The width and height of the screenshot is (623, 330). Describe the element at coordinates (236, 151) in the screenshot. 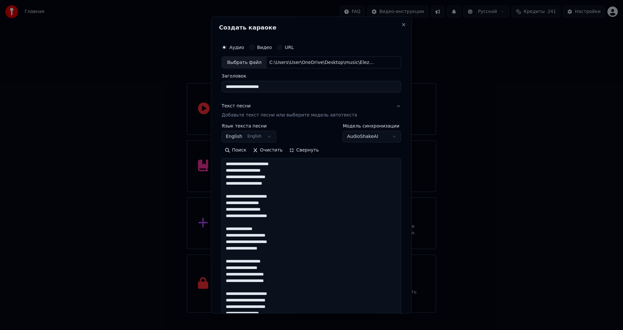

I see `button: Поиск` at that location.